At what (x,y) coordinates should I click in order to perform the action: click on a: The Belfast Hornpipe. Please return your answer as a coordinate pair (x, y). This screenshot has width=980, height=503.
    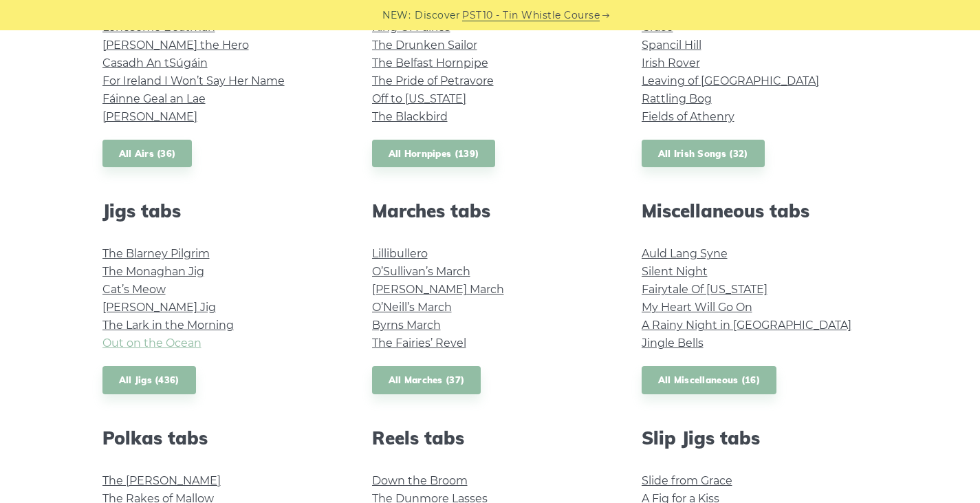
    Looking at the image, I should click on (430, 62).